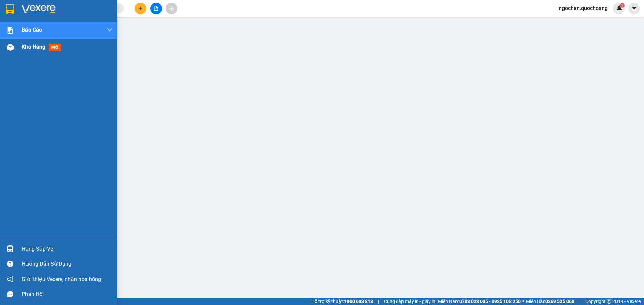 The width and height of the screenshot is (644, 305). Describe the element at coordinates (10, 264) in the screenshot. I see `span: question-circle` at that location.